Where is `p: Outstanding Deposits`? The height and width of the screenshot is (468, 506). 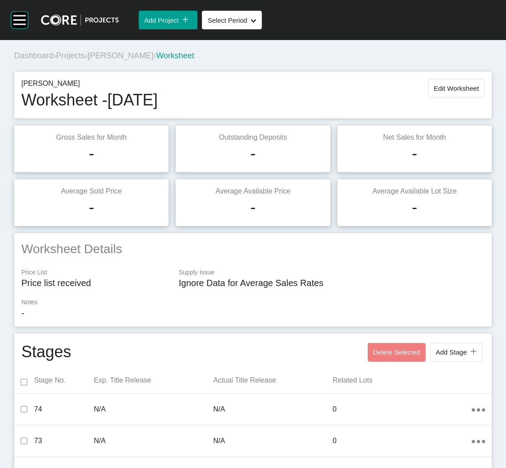 p: Outstanding Deposits is located at coordinates (253, 137).